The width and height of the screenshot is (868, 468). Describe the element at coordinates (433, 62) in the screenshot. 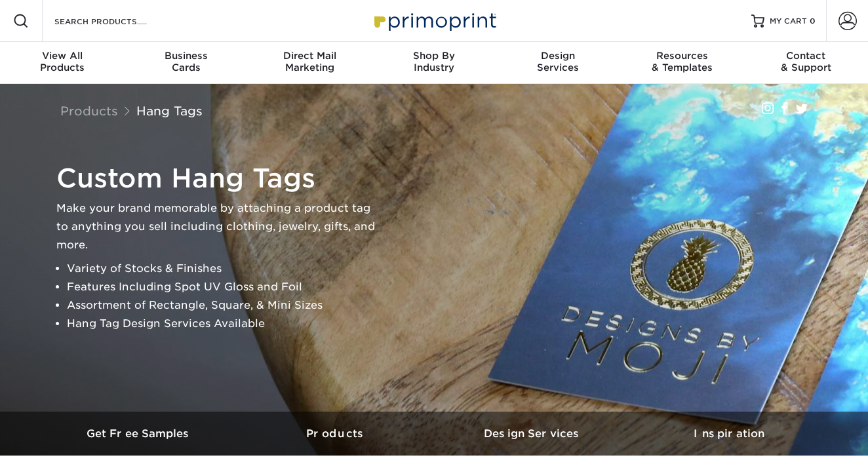

I see `div: Industry` at that location.